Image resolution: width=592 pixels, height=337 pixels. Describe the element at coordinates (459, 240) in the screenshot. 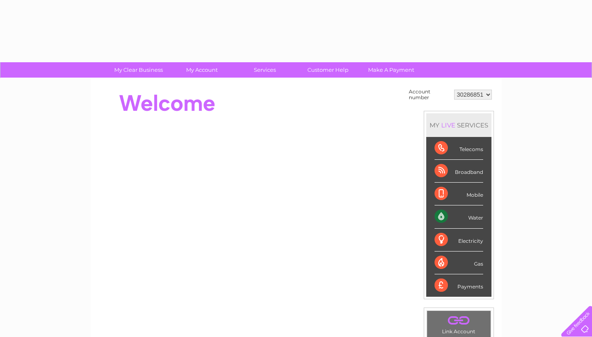

I see `div: Electricity` at that location.